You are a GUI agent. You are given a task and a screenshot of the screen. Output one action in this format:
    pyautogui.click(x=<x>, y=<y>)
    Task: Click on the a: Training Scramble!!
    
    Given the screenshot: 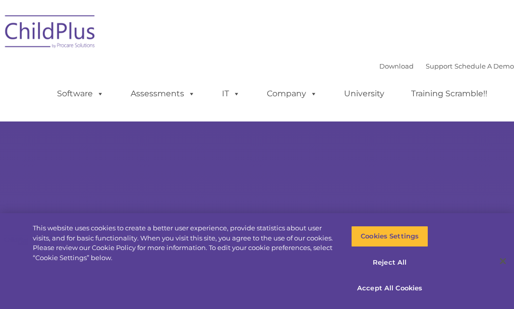 What is the action you would take?
    pyautogui.click(x=449, y=94)
    